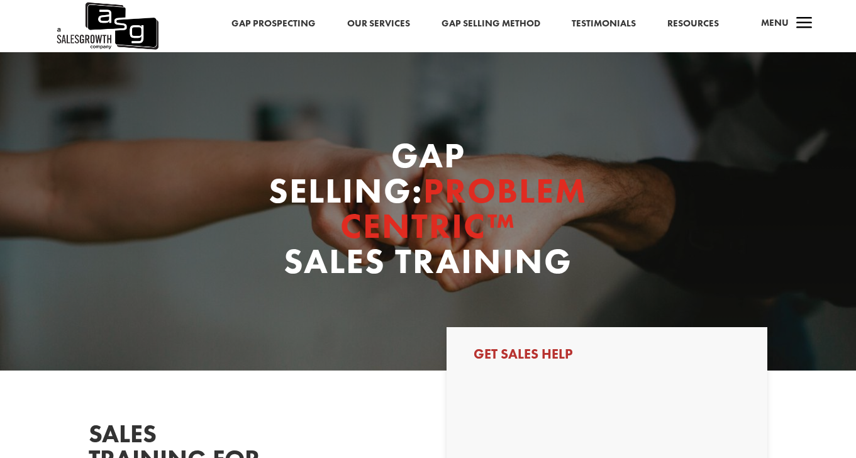 Image resolution: width=856 pixels, height=458 pixels. Describe the element at coordinates (775, 23) in the screenshot. I see `span: Menu` at that location.